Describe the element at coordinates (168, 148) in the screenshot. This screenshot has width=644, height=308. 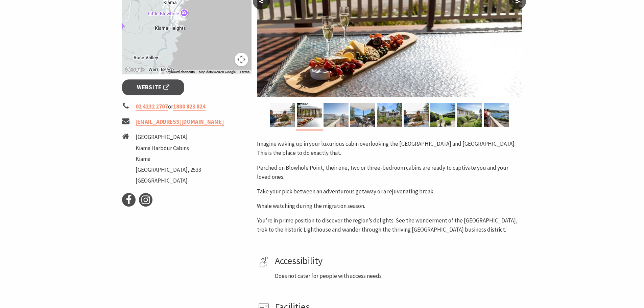
I see `li: Kiama Harbour Cabins` at that location.